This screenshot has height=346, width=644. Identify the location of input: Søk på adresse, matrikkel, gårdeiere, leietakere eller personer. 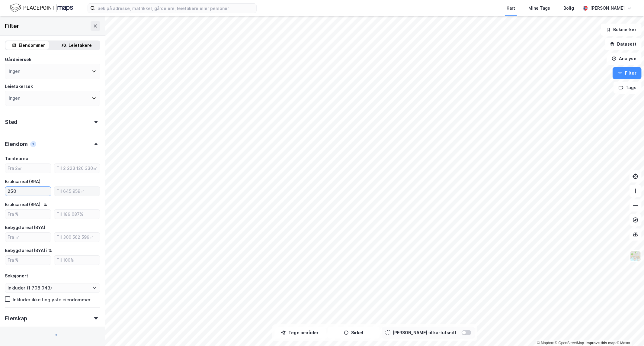
(176, 8).